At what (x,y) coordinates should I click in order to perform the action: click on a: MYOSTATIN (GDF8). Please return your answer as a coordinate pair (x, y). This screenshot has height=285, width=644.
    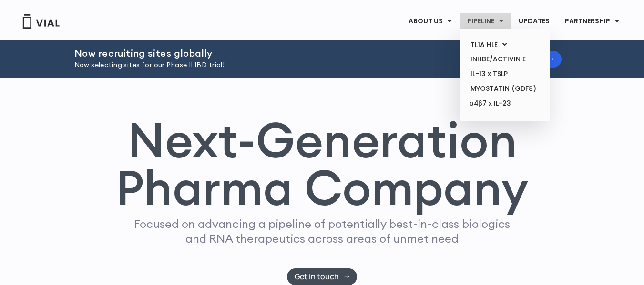
    Looking at the image, I should click on (504, 89).